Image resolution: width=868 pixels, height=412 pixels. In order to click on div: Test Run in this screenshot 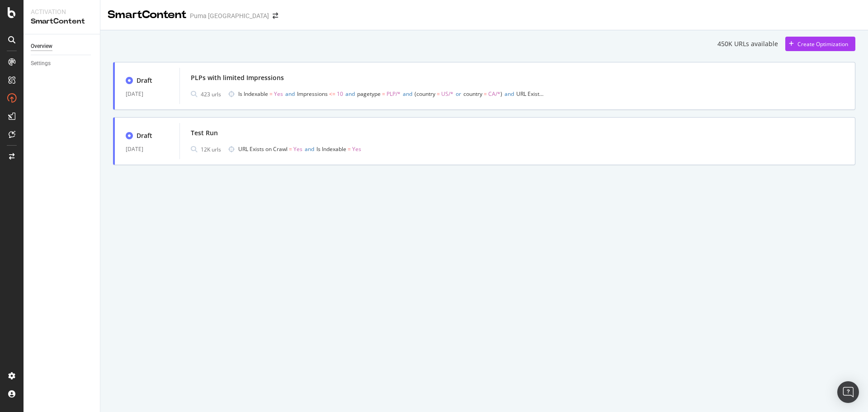, I will do `click(204, 133)`.